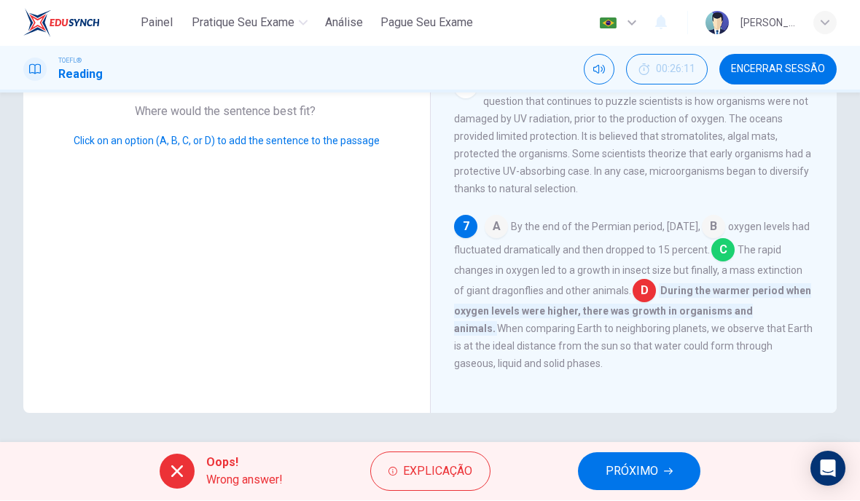  Describe the element at coordinates (496, 227) in the screenshot. I see `span: A` at that location.